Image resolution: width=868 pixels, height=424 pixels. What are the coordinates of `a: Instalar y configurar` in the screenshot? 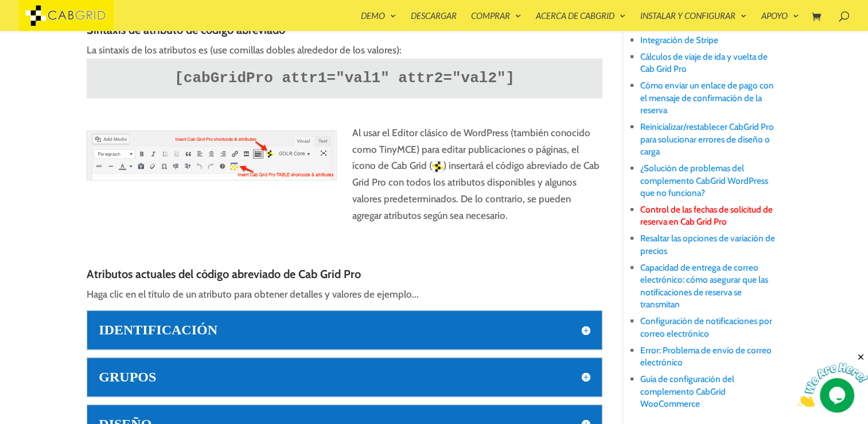 It's located at (694, 22).